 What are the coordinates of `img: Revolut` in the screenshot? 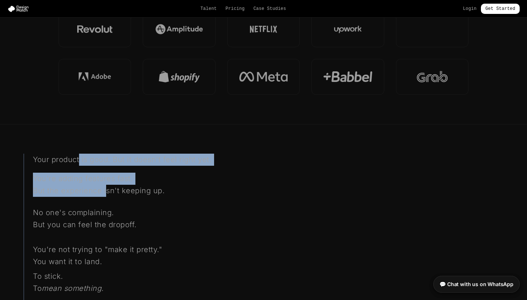 It's located at (95, 29).